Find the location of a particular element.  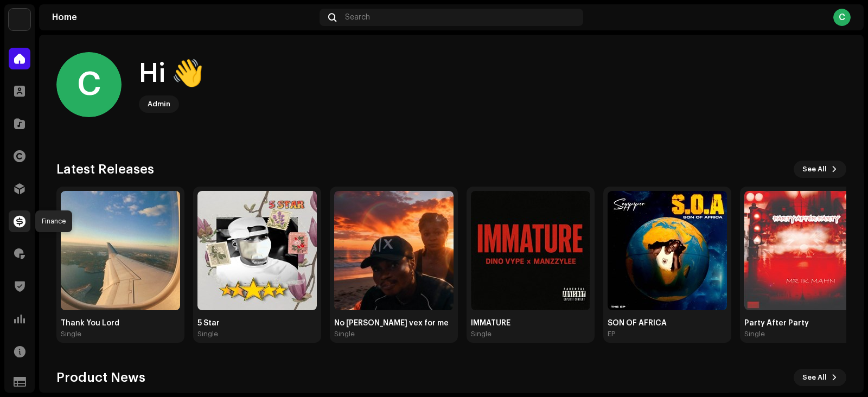

div: Thank You Lord is located at coordinates (120, 323).